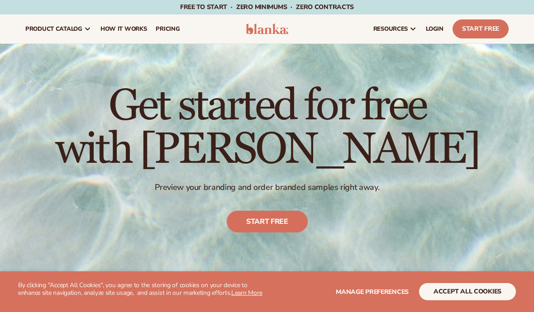 The height and width of the screenshot is (312, 534). I want to click on img: logo, so click(267, 29).